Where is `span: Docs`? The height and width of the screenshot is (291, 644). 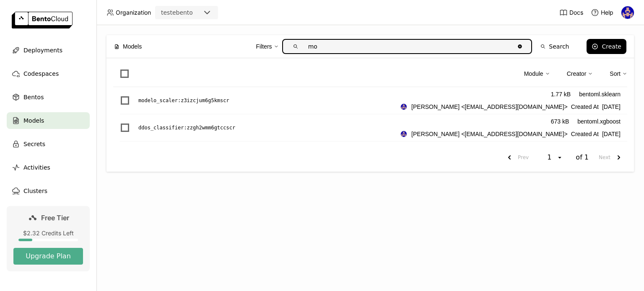
span: Docs is located at coordinates (576, 13).